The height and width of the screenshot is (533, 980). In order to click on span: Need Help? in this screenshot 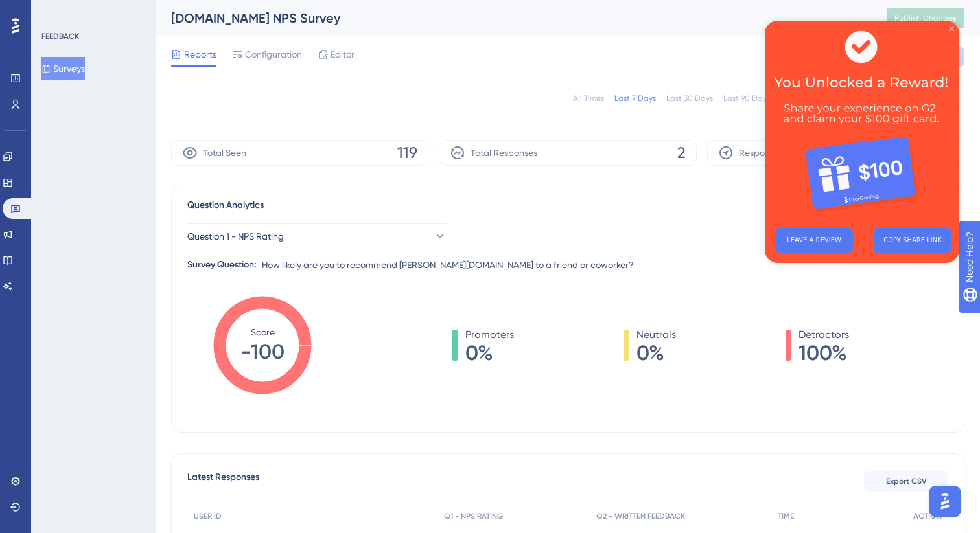, I will do `click(56, 11)`.